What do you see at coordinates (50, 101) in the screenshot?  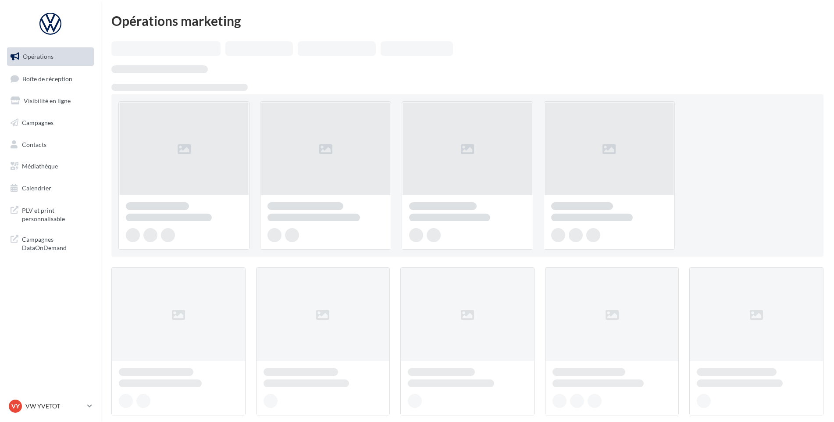 I see `a: Visibilité en ligne` at bounding box center [50, 101].